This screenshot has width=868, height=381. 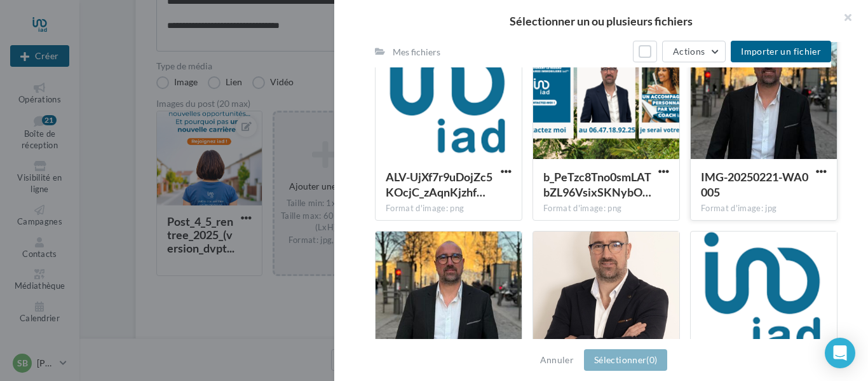 What do you see at coordinates (763, 209) in the screenshot?
I see `div: Format d'image: jpg` at bounding box center [763, 209].